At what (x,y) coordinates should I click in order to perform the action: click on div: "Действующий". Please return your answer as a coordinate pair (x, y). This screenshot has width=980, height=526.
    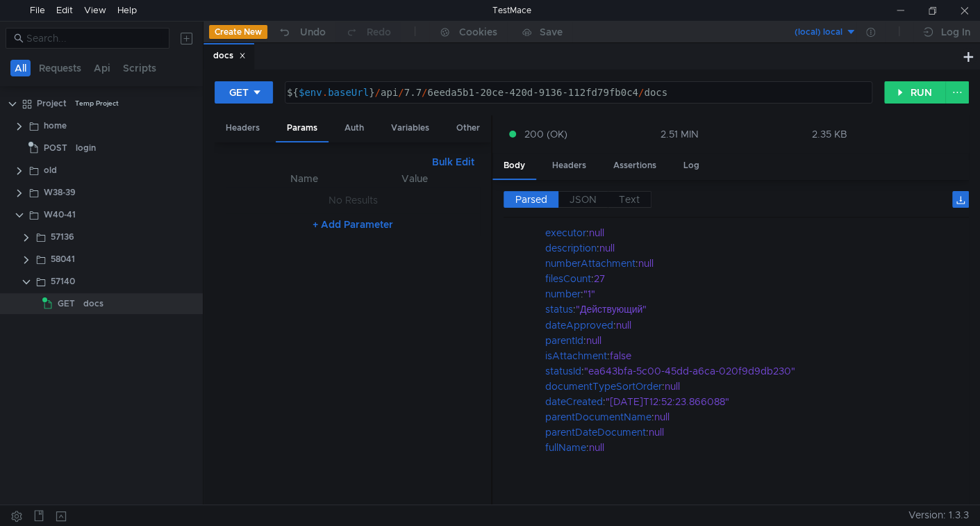
    Looking at the image, I should click on (763, 309).